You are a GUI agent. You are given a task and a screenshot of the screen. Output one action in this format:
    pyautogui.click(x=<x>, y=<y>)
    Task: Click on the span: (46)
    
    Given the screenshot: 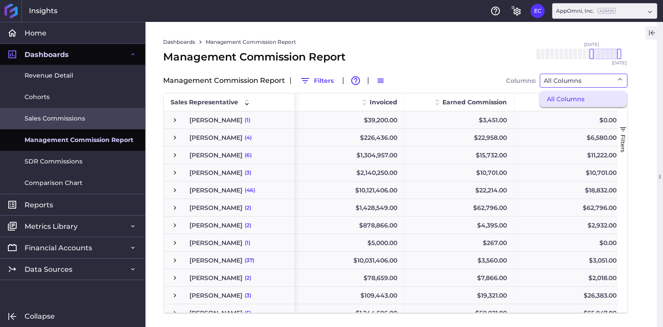 What is the action you would take?
    pyautogui.click(x=250, y=190)
    